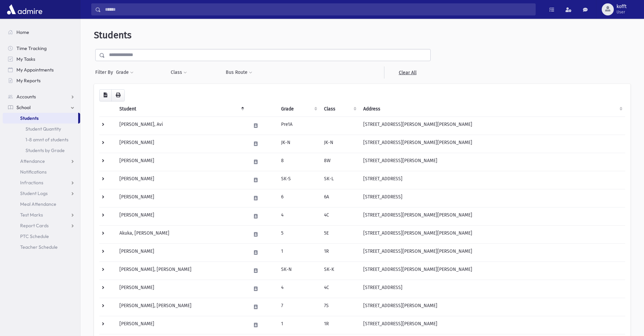 This screenshot has width=644, height=336. I want to click on a: Time Tracking, so click(42, 49).